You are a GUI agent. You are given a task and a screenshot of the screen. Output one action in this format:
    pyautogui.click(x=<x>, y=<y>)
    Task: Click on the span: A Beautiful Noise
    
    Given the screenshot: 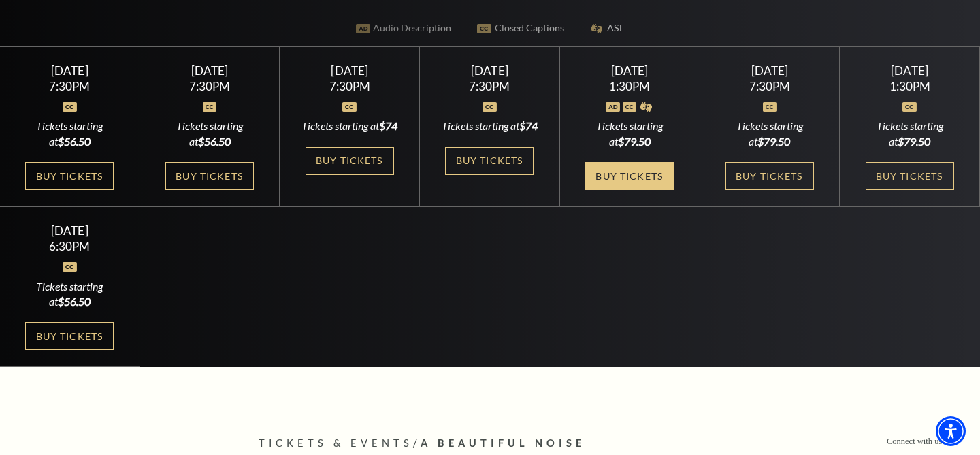 What is the action you would take?
    pyautogui.click(x=503, y=442)
    